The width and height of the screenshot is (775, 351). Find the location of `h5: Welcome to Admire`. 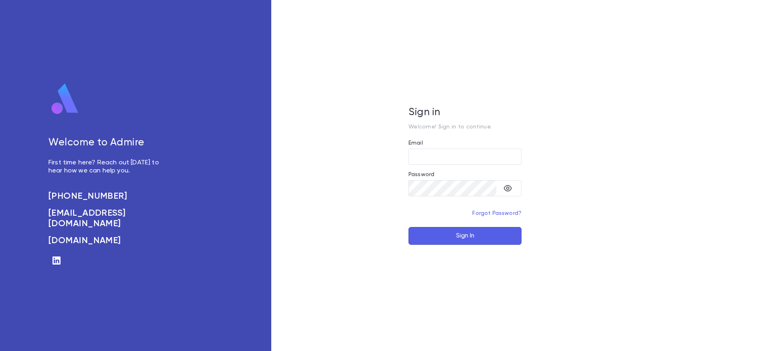

h5: Welcome to Admire is located at coordinates (108, 143).